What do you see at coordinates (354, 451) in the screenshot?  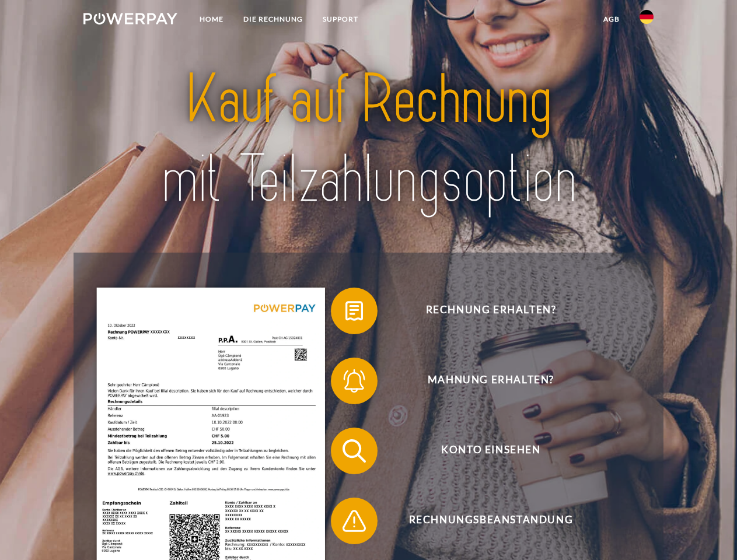 I see `img: qb_search.svg` at bounding box center [354, 451].